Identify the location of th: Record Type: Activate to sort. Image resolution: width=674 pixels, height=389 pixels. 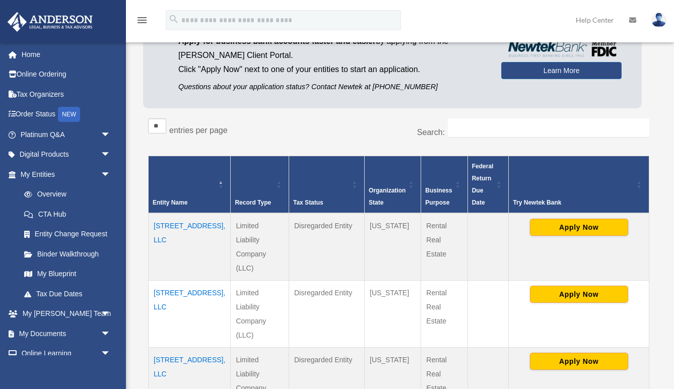
(260, 184).